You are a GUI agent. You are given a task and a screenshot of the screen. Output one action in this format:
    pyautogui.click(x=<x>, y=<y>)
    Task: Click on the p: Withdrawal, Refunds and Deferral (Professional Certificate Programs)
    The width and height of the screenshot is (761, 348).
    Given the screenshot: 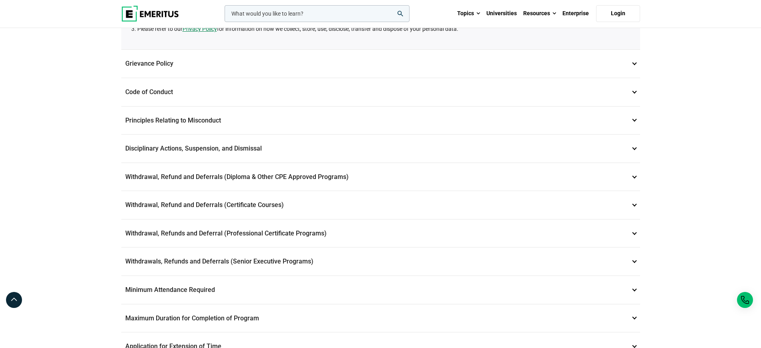 What is the action you would take?
    pyautogui.click(x=381, y=233)
    